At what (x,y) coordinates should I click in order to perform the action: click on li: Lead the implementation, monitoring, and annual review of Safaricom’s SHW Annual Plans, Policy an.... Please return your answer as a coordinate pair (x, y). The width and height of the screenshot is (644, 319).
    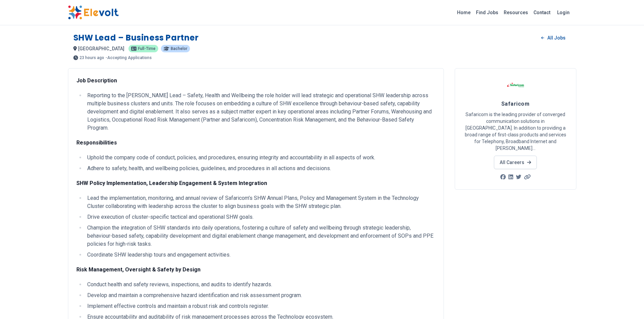
    Looking at the image, I should click on (261, 202).